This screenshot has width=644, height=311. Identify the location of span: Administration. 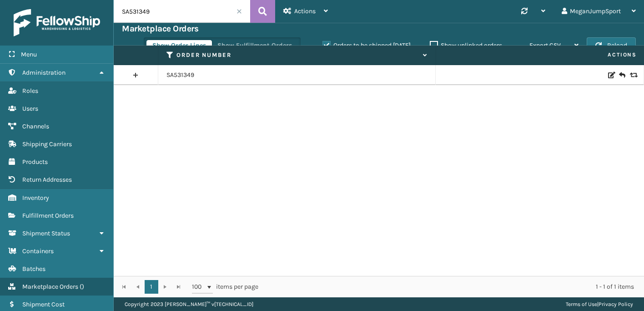
(43, 73).